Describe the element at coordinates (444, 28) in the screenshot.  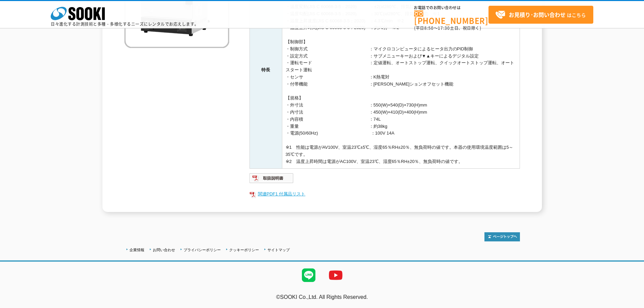
I see `span: 17:30` at that location.